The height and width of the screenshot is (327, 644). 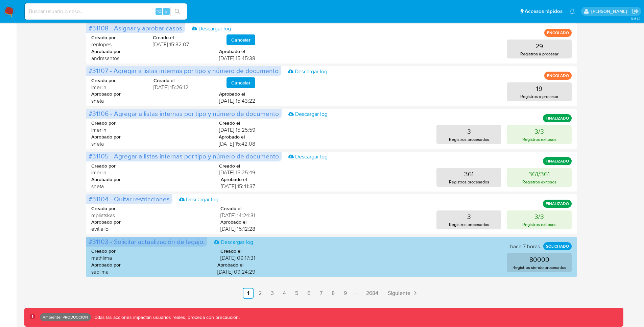 I want to click on input: Buscar usuario o caso..., so click(x=106, y=11).